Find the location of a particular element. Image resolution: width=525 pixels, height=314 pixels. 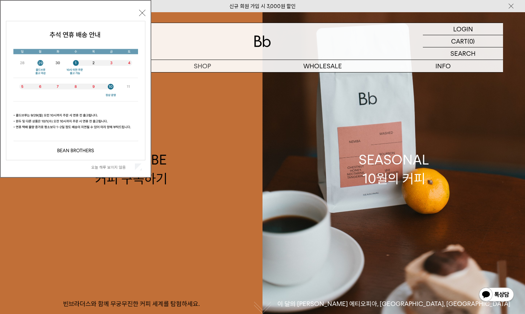

a: 신규 회원 가입 시 3,000원 할인 is located at coordinates (262, 6).